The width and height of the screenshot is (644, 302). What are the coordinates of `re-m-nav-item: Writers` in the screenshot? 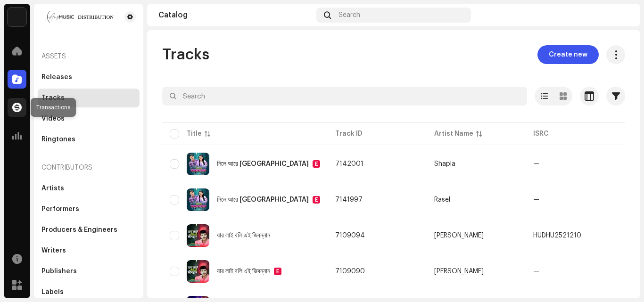 It's located at (89, 250).